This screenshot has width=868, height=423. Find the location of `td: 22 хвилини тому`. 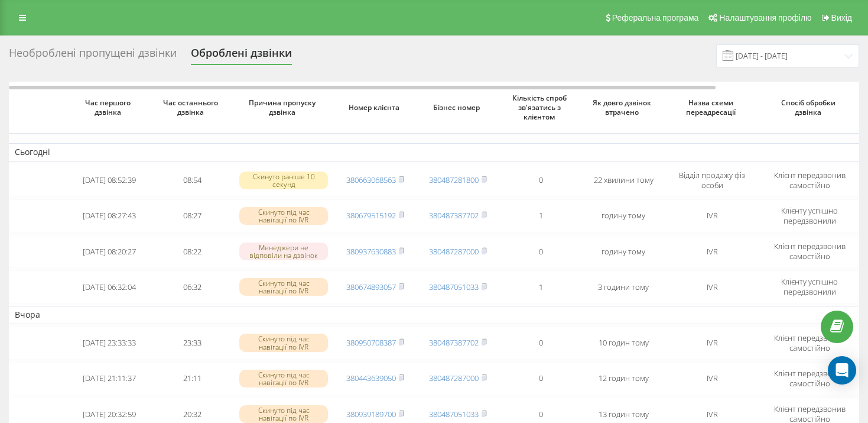

td: 22 хвилини тому is located at coordinates (623, 181).